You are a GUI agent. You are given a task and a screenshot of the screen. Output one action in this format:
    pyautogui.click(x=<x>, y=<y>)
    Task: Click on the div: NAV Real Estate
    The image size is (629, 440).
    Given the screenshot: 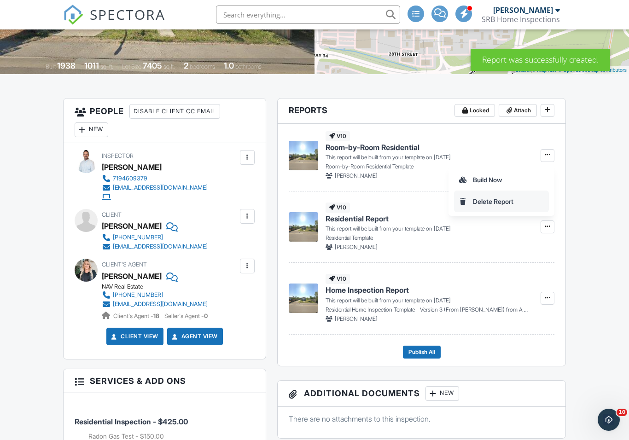 What is the action you would take?
    pyautogui.click(x=159, y=287)
    